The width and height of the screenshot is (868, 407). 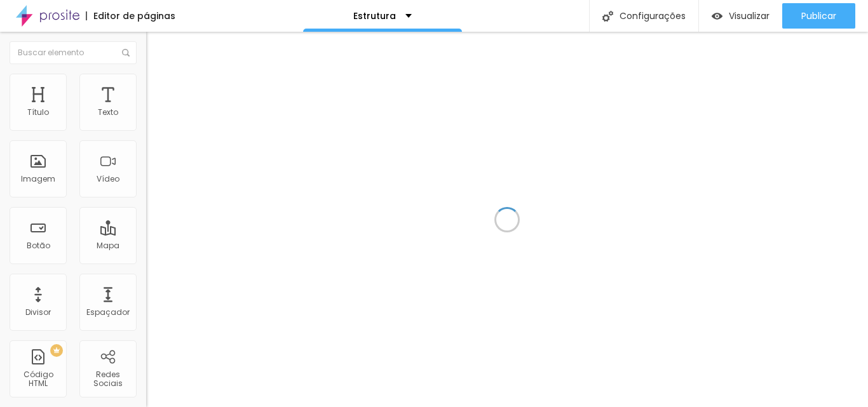 I want to click on div: Título, so click(x=38, y=112).